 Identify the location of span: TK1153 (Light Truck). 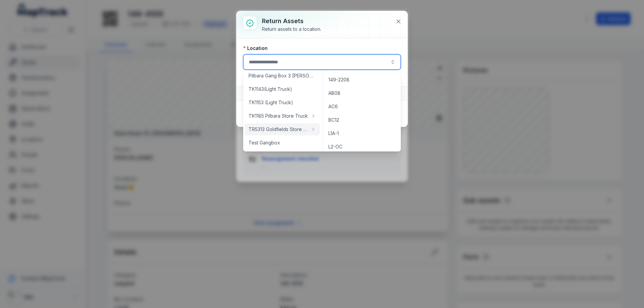
(270, 103).